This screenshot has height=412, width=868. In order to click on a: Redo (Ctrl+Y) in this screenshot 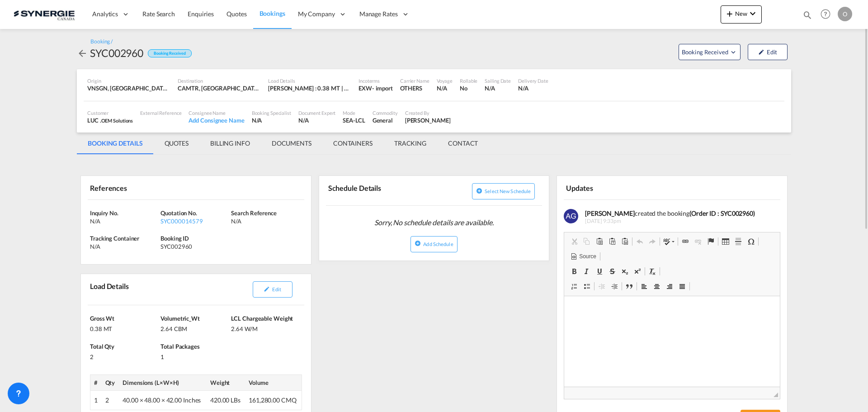, I will do `click(653, 241)`.